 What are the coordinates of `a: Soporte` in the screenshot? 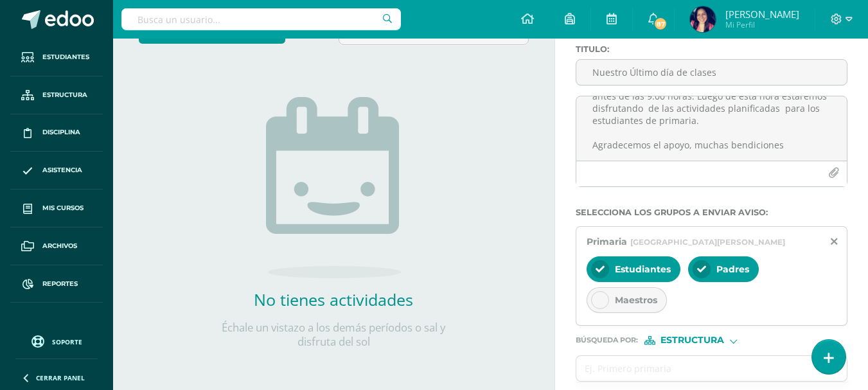 It's located at (57, 340).